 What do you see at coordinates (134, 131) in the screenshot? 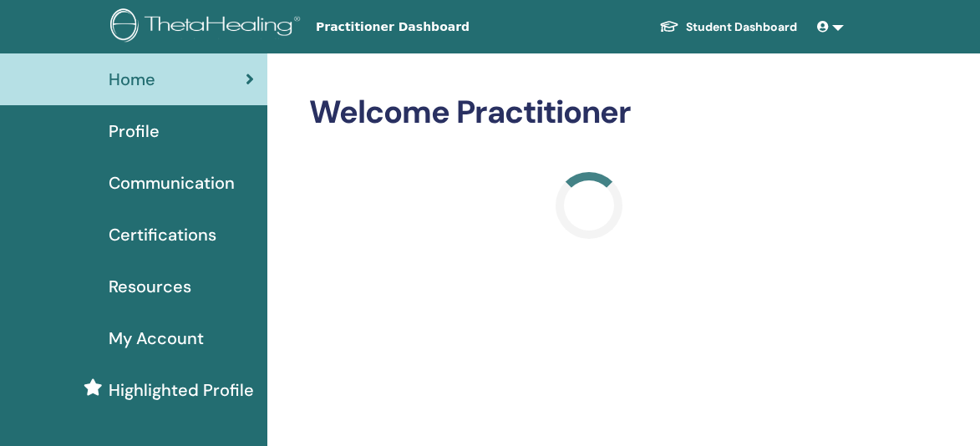
I see `span: Profile` at bounding box center [134, 131].